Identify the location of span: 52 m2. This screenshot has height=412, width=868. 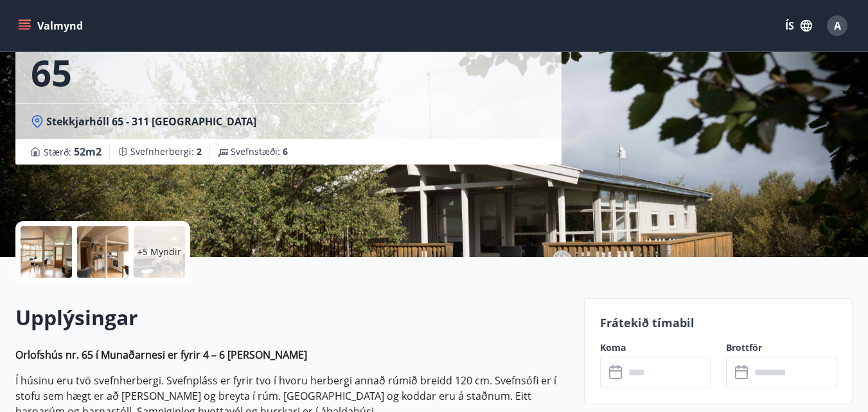
(87, 152).